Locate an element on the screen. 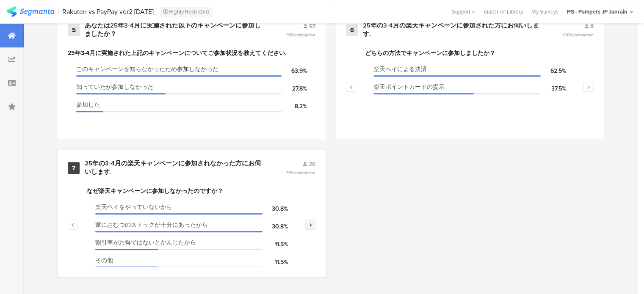 The width and height of the screenshot is (644, 294). div: 62.5% is located at coordinates (554, 71).